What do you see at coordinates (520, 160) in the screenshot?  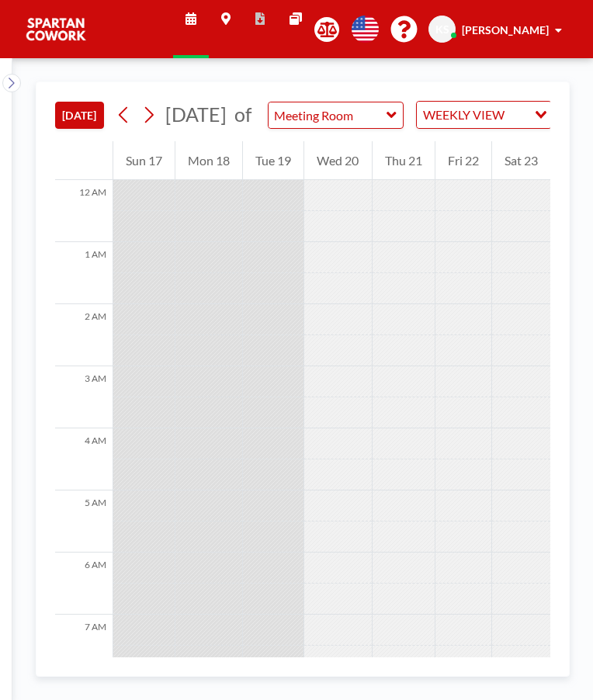 I see `div: Sat 23` at bounding box center [520, 160].